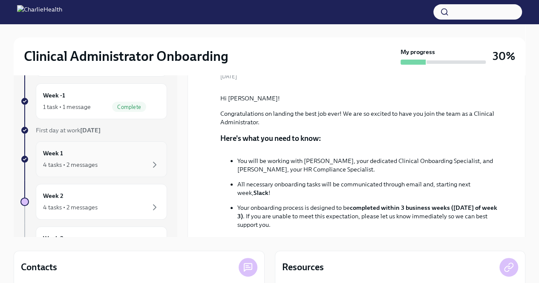 This screenshot has height=283, width=539. What do you see at coordinates (261, 193) in the screenshot?
I see `strong: Slack` at bounding box center [261, 193].